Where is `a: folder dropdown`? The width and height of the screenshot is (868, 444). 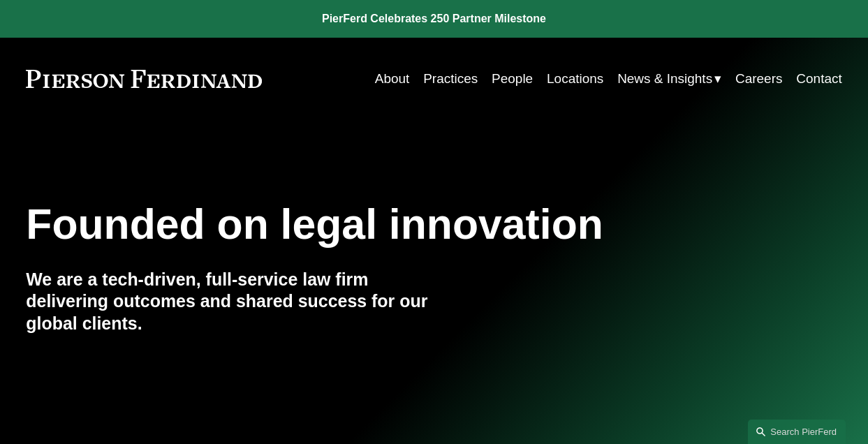
a: folder dropdown is located at coordinates (669, 78).